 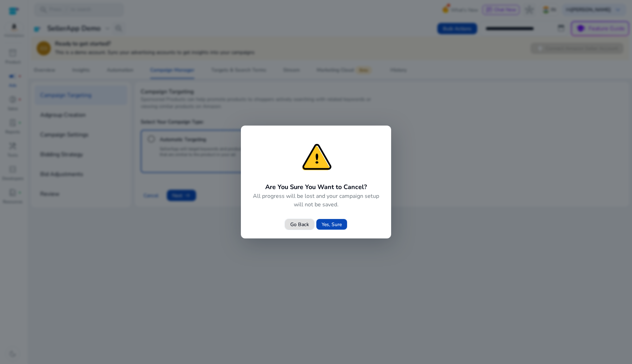 What do you see at coordinates (332, 224) in the screenshot?
I see `button: Yes, Sure` at bounding box center [332, 224].